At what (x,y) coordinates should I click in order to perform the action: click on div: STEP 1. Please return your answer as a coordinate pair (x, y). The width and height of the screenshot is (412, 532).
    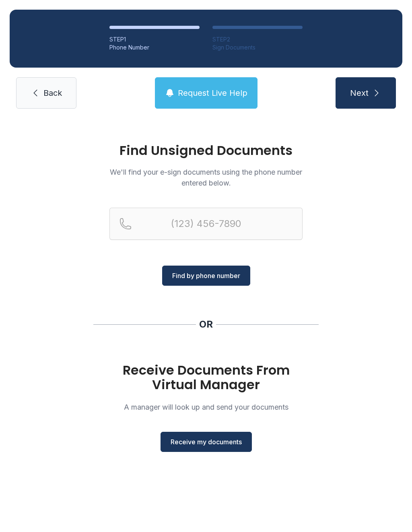
    Looking at the image, I should click on (154, 40).